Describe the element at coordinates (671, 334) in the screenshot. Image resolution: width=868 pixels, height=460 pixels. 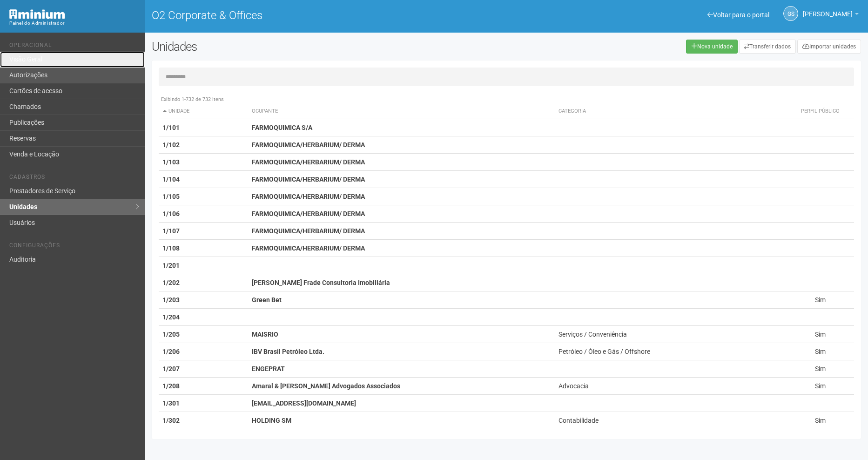
I see `td: Serviços / Conveniência` at that location.